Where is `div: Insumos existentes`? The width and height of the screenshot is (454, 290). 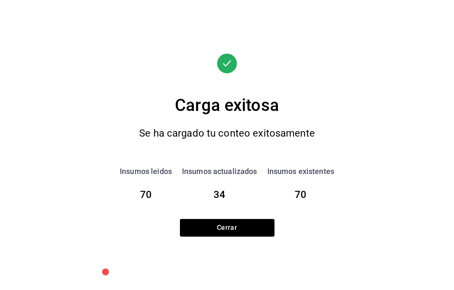
div: Insumos existentes is located at coordinates (300, 171).